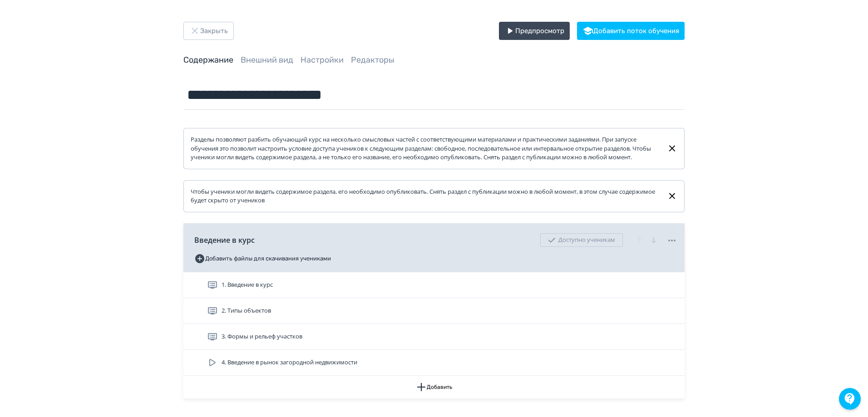  What do you see at coordinates (425, 148) in the screenshot?
I see `div: Разделы позволяют разбить обучающий курс на несколько смысловых частей с соответствующими материа...` at bounding box center [425, 148].